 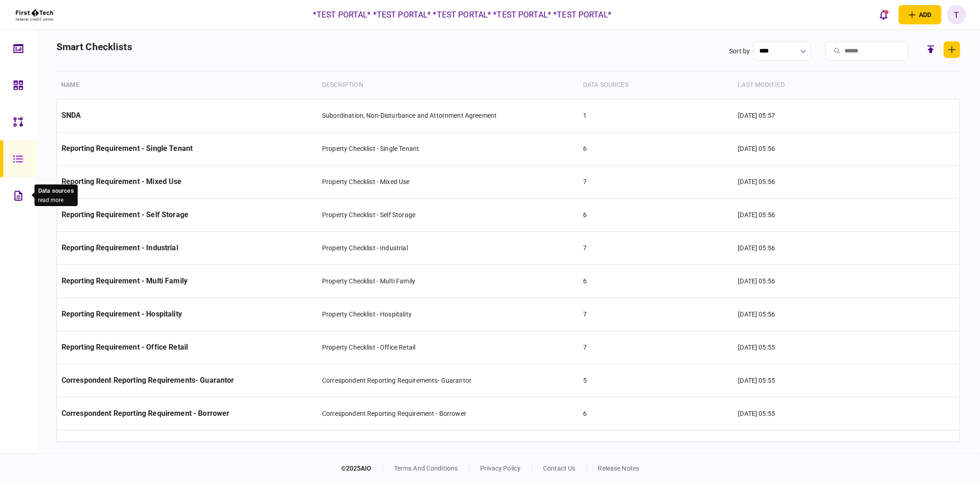 What do you see at coordinates (448, 447) in the screenshot?
I see `td: Reporting Requirements - Guarantor` at bounding box center [448, 447].